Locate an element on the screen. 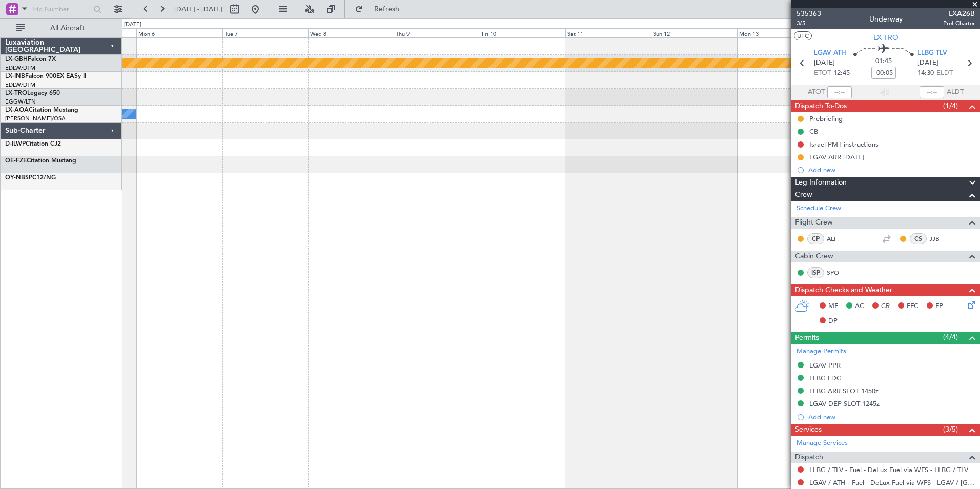 The image size is (980, 489). span: Leg Information is located at coordinates (821, 183).